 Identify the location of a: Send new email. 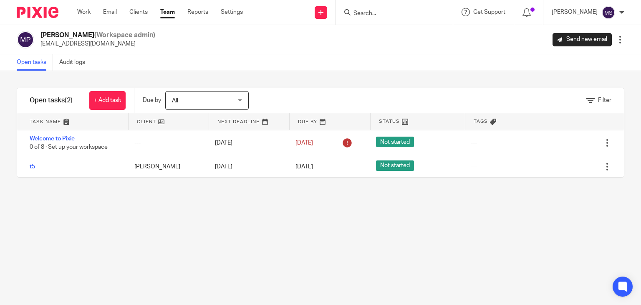
(582, 40).